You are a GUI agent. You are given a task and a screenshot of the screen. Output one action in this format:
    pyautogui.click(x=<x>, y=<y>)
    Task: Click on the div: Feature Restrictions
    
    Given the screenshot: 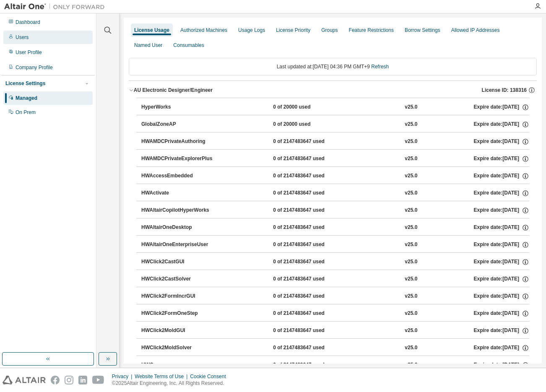 What is the action you would take?
    pyautogui.click(x=371, y=30)
    